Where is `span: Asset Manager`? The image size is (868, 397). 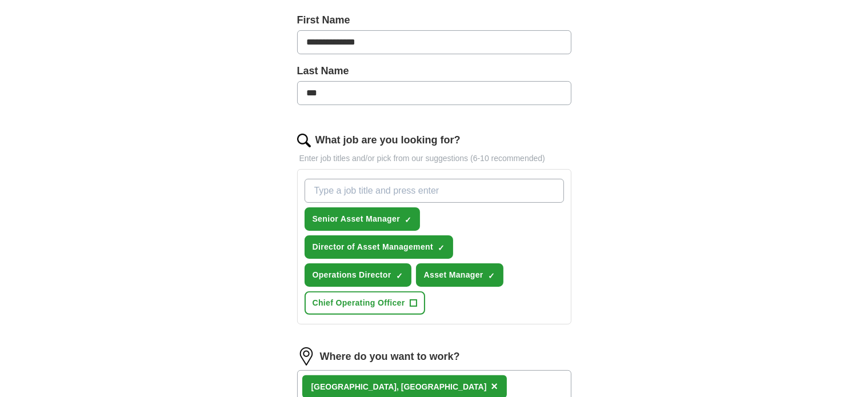 span: Asset Manager is located at coordinates (454, 274).